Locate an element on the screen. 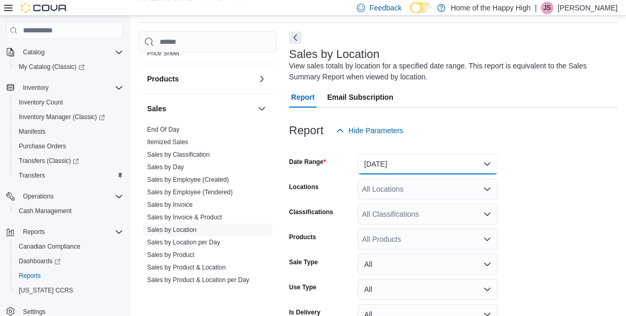  label: Locations is located at coordinates (304, 187).